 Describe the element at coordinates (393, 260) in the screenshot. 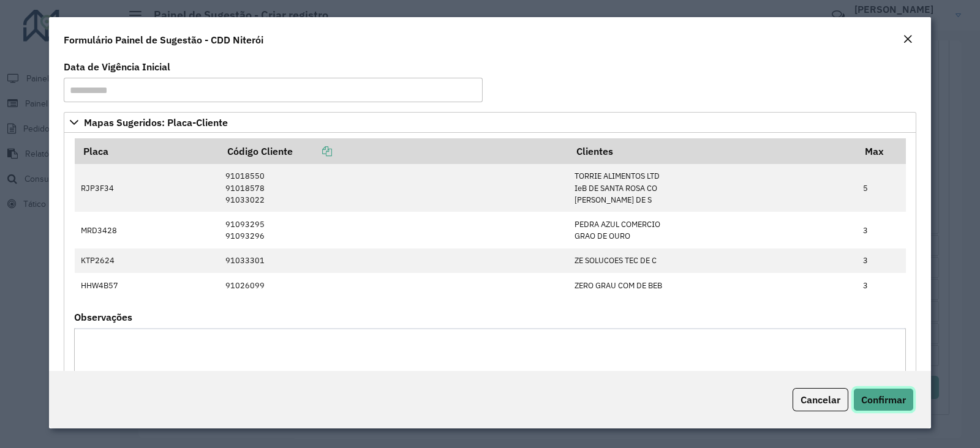

I see `td: 91033301` at that location.